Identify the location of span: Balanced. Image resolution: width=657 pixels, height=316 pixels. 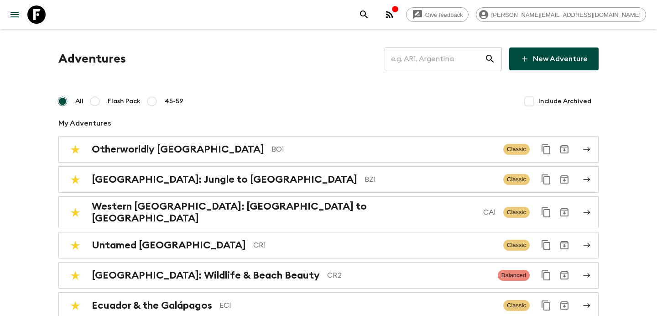
(514, 275).